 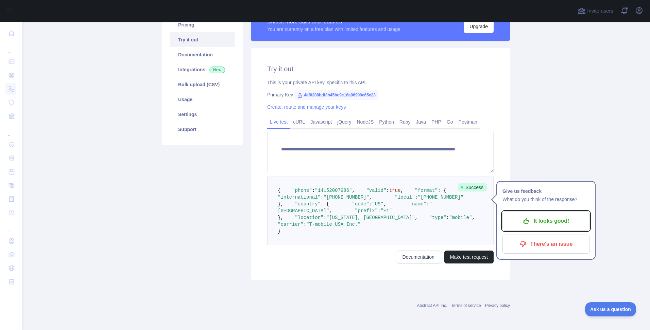 What do you see at coordinates (421, 122) in the screenshot?
I see `a: Java` at bounding box center [421, 122].